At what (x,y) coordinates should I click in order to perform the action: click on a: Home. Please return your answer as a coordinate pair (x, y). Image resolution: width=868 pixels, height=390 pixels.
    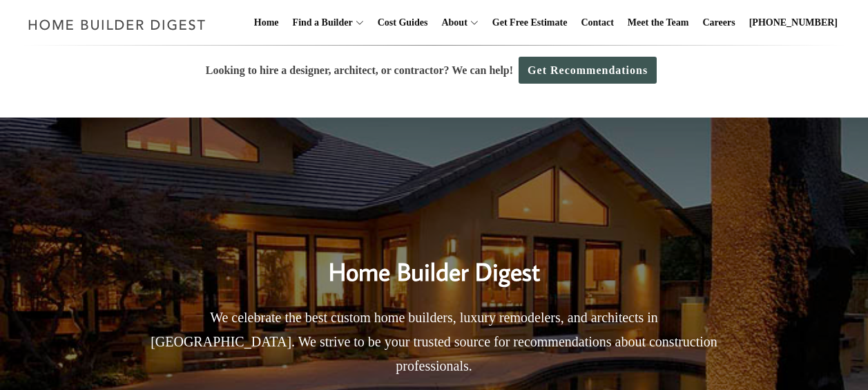
    Looking at the image, I should click on (267, 23).